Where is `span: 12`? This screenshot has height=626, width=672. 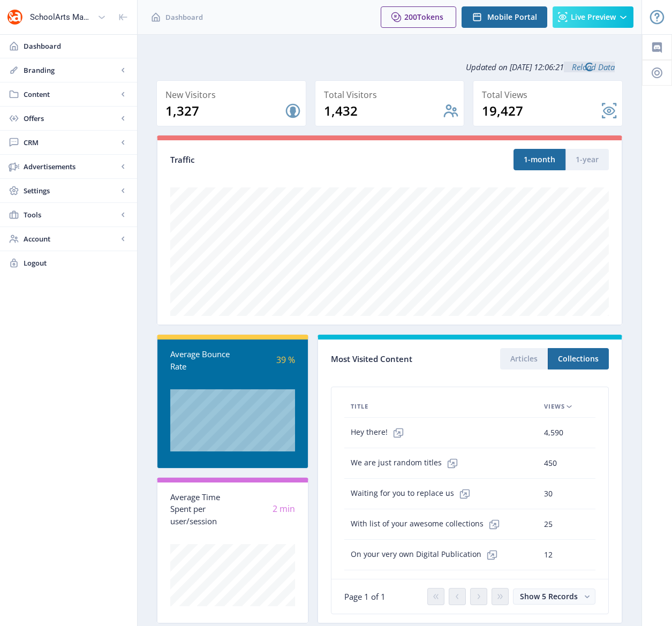
span: 12 is located at coordinates (548, 555).